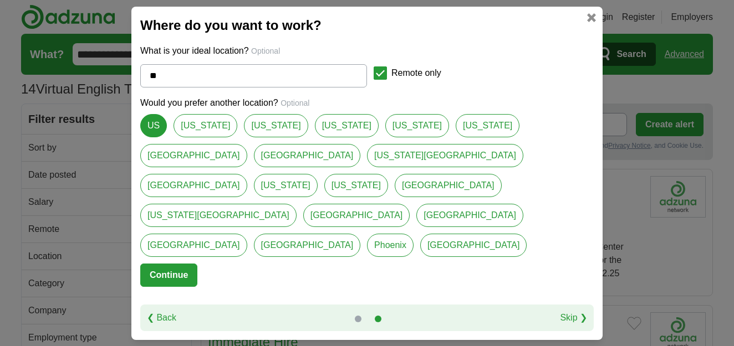 Image resolution: width=734 pixels, height=346 pixels. I want to click on a: ❮ Back, so click(161, 318).